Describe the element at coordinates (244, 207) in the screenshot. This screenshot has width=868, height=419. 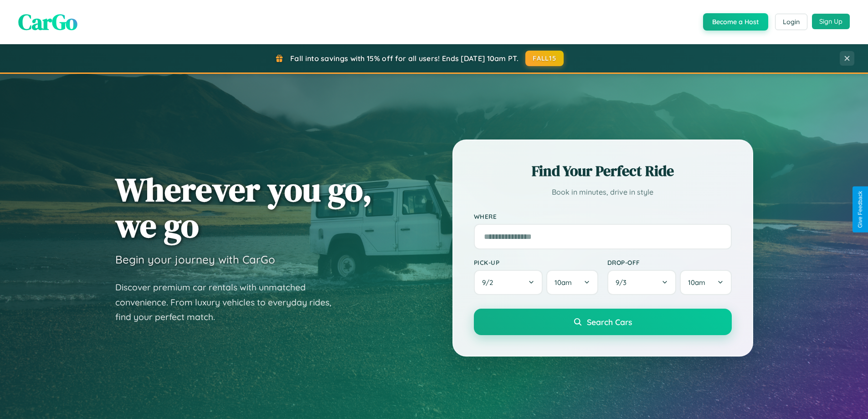
I see `h1: Wherever you go, we go` at that location.